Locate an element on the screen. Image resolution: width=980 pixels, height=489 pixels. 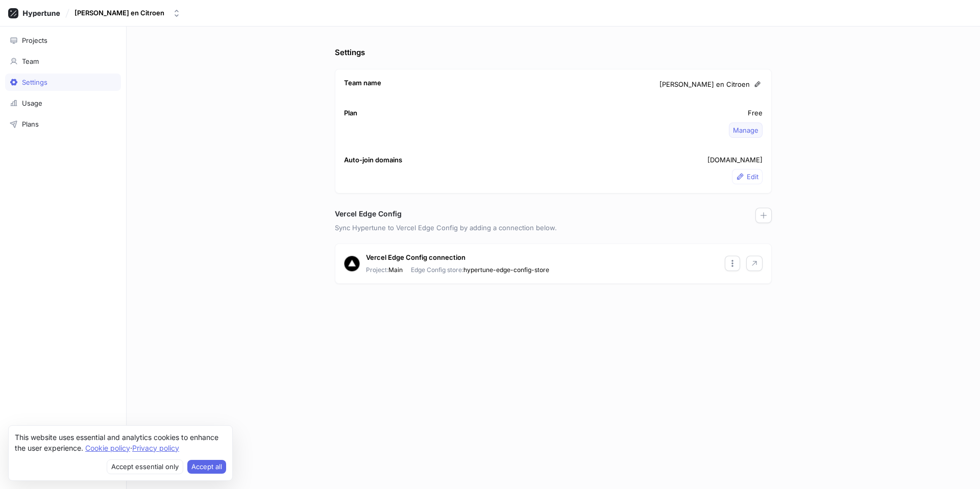
a: Team is located at coordinates (63, 61).